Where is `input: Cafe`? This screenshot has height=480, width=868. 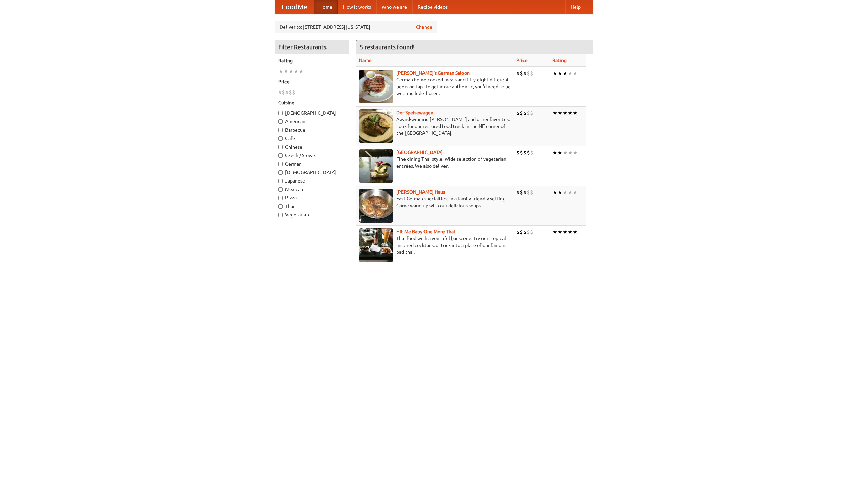 input: Cafe is located at coordinates (280, 139).